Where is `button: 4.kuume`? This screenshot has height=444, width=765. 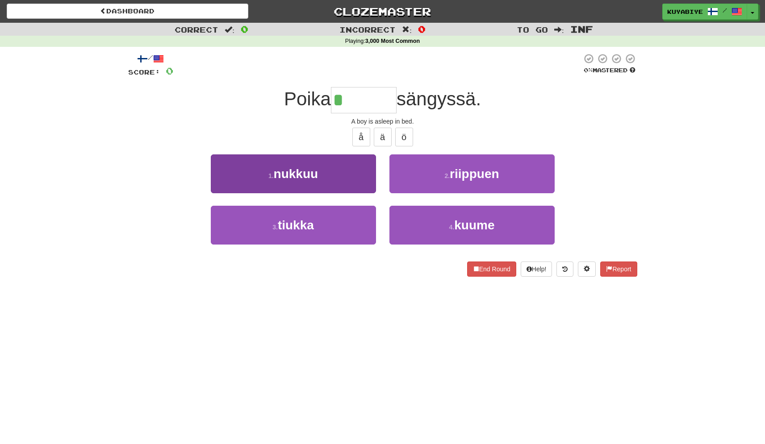 button: 4.kuume is located at coordinates (472, 225).